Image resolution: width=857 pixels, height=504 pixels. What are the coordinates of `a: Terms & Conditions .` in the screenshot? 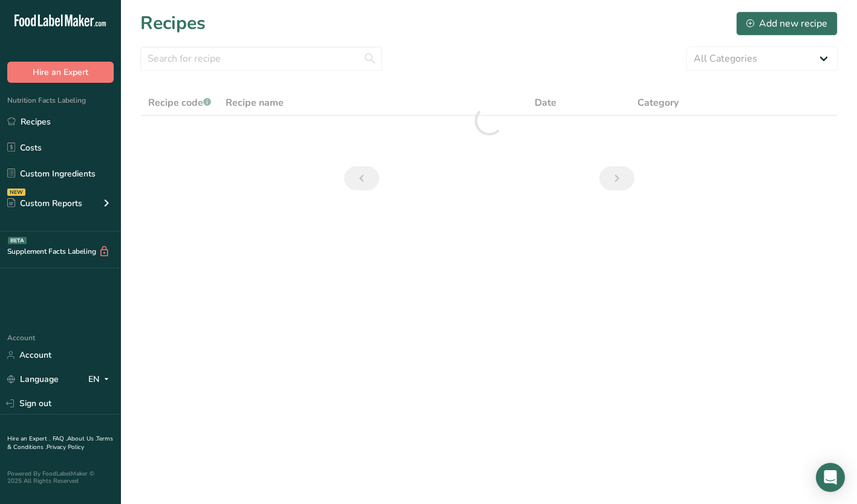 It's located at (60, 443).